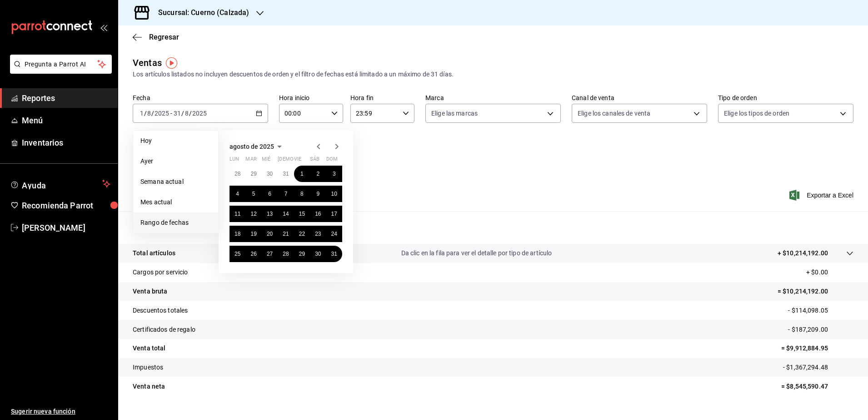  What do you see at coordinates (253, 214) in the screenshot?
I see `abbr: 12 de agosto de 2025` at bounding box center [253, 214].